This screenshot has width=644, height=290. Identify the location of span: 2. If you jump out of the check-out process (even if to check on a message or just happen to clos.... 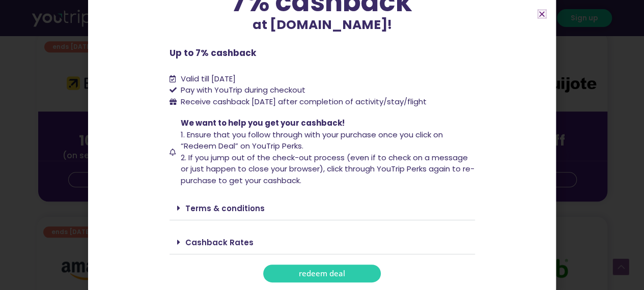
(327, 169).